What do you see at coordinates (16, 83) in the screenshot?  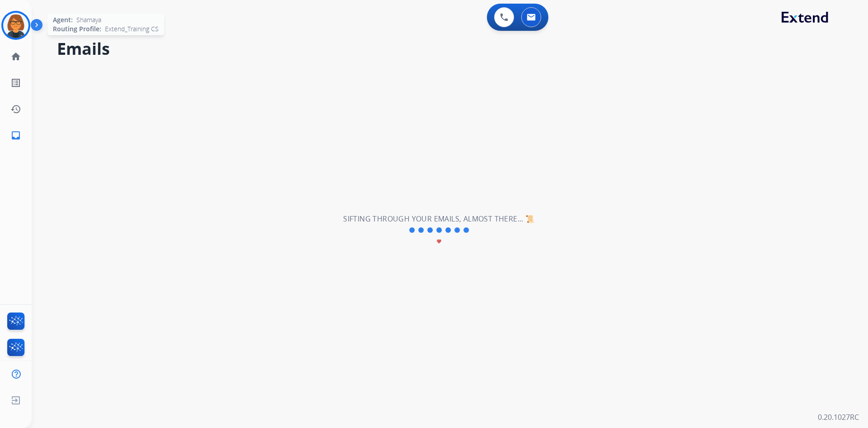 I see `mat-icon: list_alt` at bounding box center [16, 83].